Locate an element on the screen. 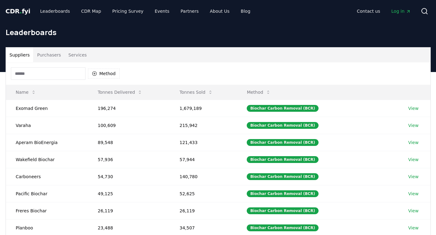 Image resolution: width=436 pixels, height=235 pixels. td: Carboneers is located at coordinates (47, 176).